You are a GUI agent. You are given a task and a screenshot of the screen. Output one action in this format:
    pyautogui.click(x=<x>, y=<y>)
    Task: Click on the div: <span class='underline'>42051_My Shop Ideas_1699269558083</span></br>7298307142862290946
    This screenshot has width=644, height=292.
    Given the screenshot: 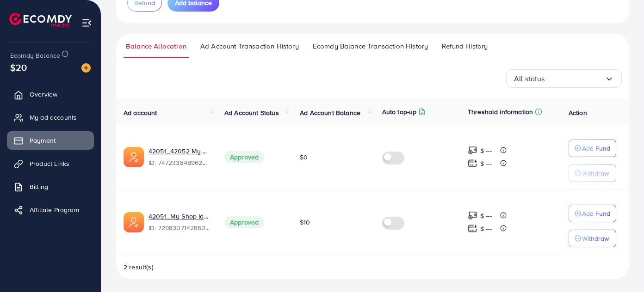 What is the action you would take?
    pyautogui.click(x=179, y=222)
    